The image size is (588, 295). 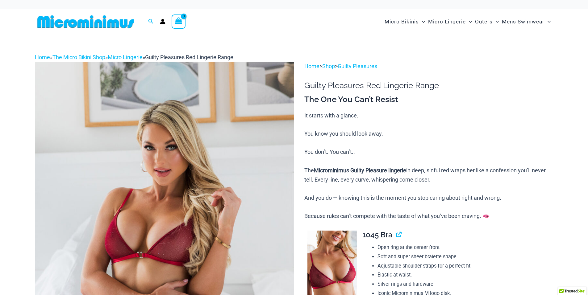 I want to click on li: Adjustable shoulder straps for a perfect fit., so click(x=465, y=266).